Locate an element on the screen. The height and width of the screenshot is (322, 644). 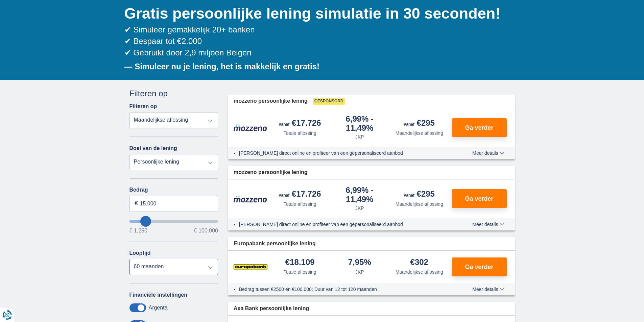
span: € 100.000 is located at coordinates (206, 231).